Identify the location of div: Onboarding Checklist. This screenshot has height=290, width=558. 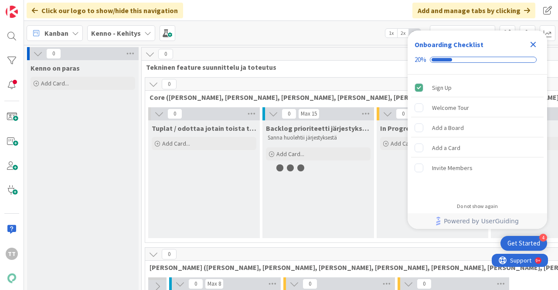
(449, 44).